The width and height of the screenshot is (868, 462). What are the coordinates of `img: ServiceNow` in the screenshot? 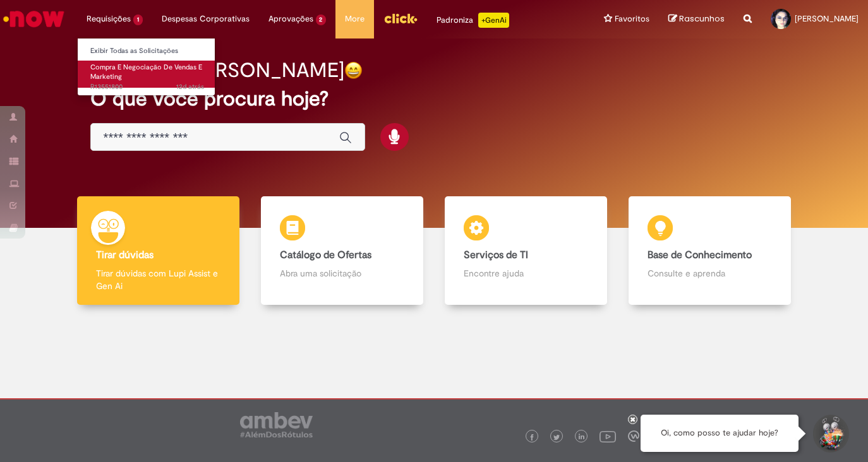 It's located at (33, 19).